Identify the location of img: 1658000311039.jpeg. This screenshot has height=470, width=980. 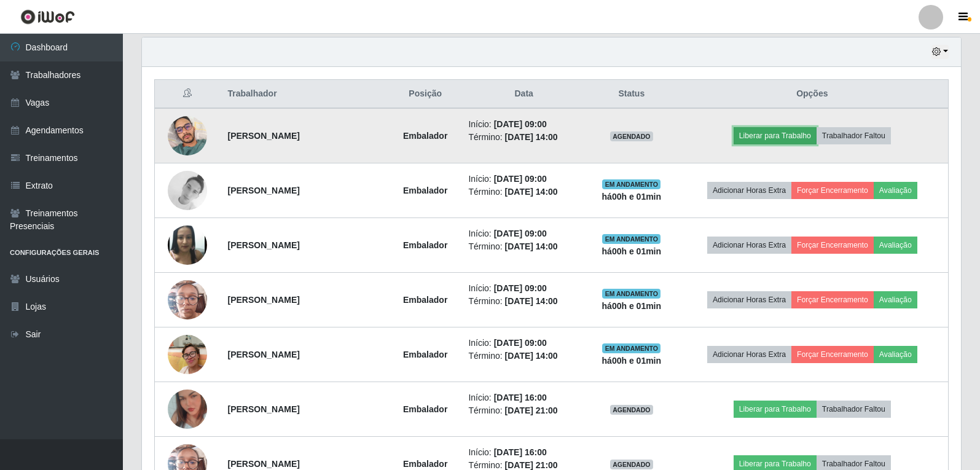
(187, 136).